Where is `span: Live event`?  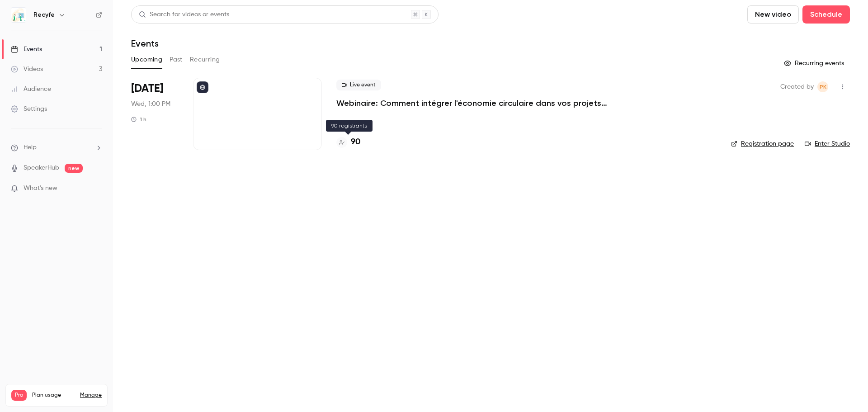 span: Live event is located at coordinates (359, 85).